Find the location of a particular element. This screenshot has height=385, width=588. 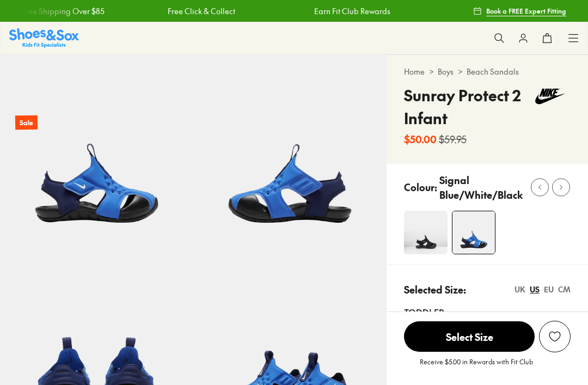

span: Book a FREE Expert Fitting is located at coordinates (526, 11).